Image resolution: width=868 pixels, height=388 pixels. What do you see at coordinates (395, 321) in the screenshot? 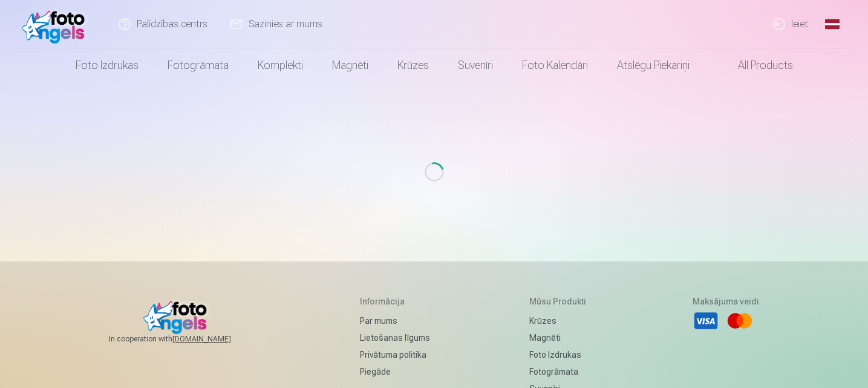
I see `a: Par mums` at bounding box center [395, 321].